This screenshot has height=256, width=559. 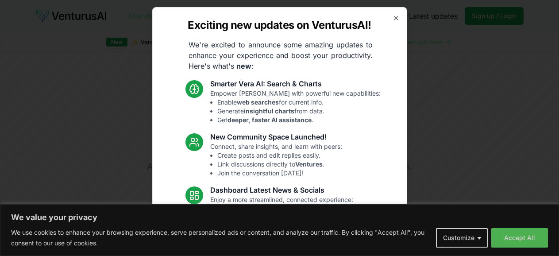 I want to click on li: Enable for current info., so click(x=299, y=102).